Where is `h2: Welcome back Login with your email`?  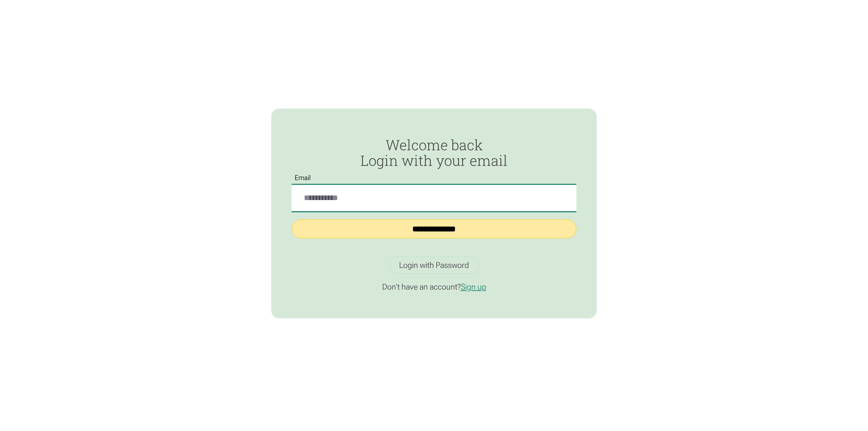 h2: Welcome back Login with your email is located at coordinates (434, 152).